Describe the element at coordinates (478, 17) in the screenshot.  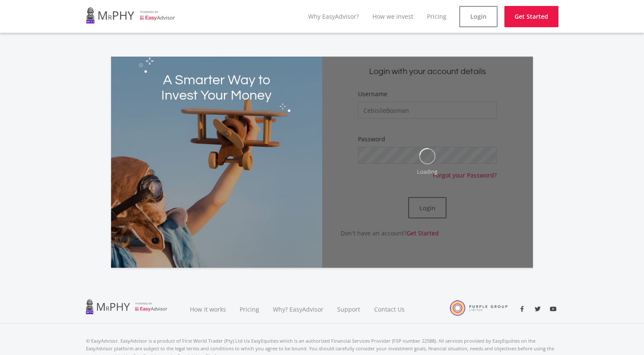
I see `a: Login` at that location.